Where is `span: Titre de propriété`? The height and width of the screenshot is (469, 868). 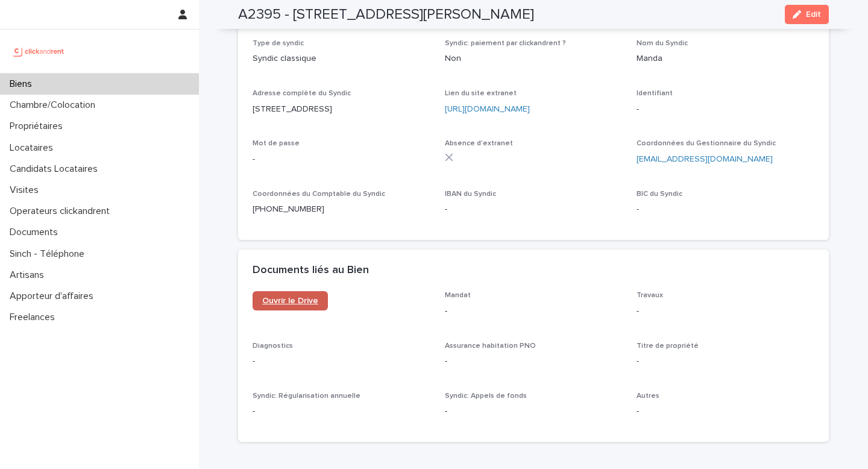
span: Titre de propriété is located at coordinates (667, 346).